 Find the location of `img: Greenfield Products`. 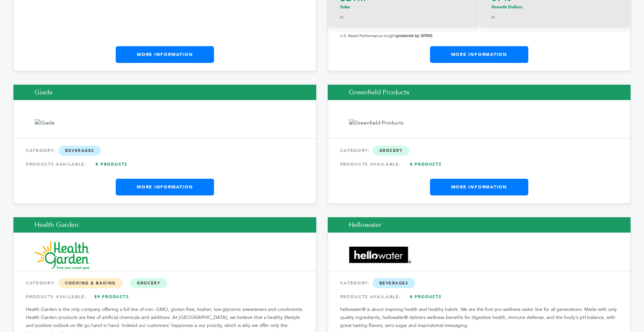

img: Greenfield Products is located at coordinates (376, 123).